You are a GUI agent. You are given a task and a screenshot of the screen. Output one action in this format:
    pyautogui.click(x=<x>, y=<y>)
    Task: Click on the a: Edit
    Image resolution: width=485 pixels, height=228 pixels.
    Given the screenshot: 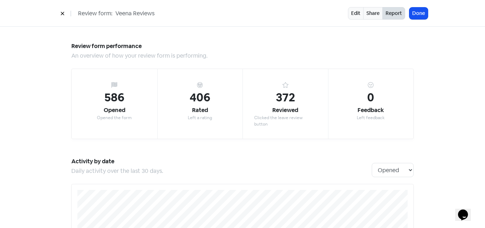 What is the action you would take?
    pyautogui.click(x=356, y=13)
    